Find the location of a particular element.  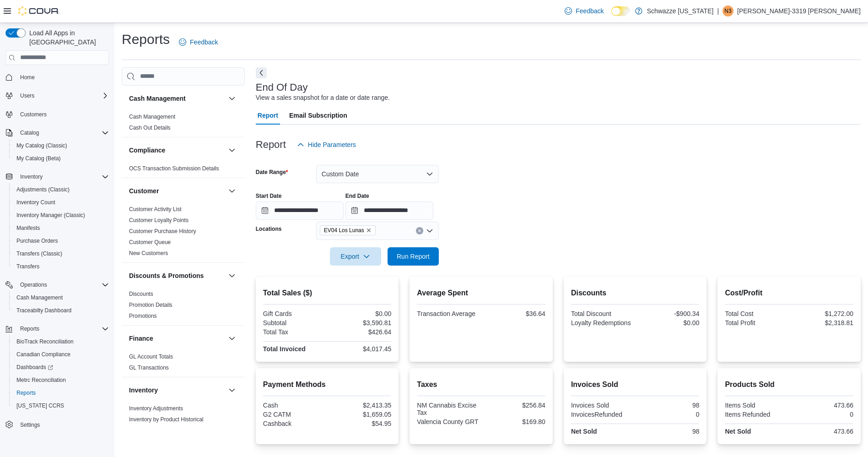

button: Adjustments (Classic) is located at coordinates (61, 190).